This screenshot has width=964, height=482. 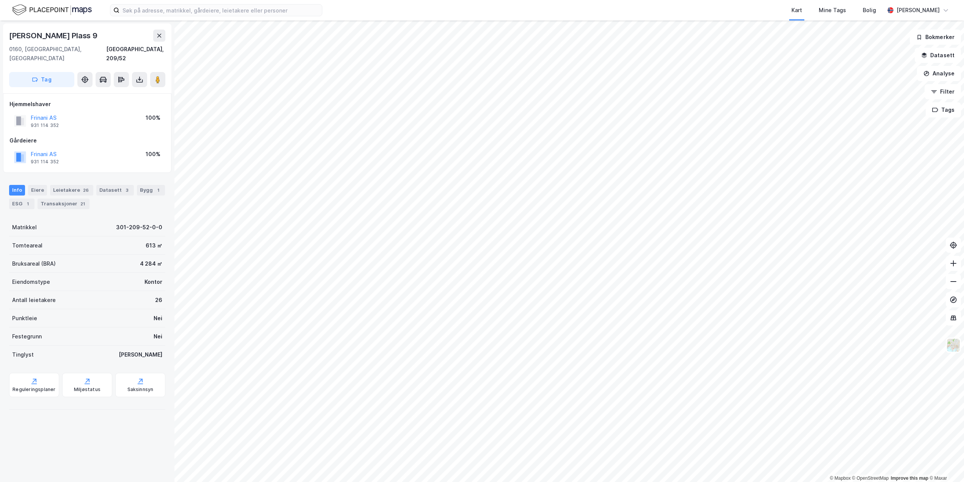 What do you see at coordinates (87, 141) in the screenshot?
I see `div: Gårdeiere` at bounding box center [87, 141].